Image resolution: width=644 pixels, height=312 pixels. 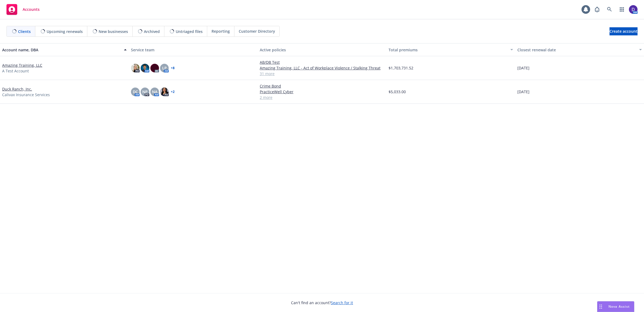 I want to click on a: Amazing Training, LLC, so click(x=22, y=65).